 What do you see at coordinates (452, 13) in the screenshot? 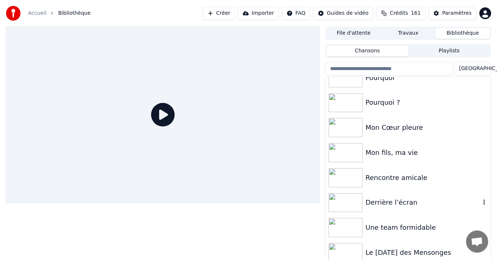
I see `button: Paramètres` at bounding box center [452, 13].